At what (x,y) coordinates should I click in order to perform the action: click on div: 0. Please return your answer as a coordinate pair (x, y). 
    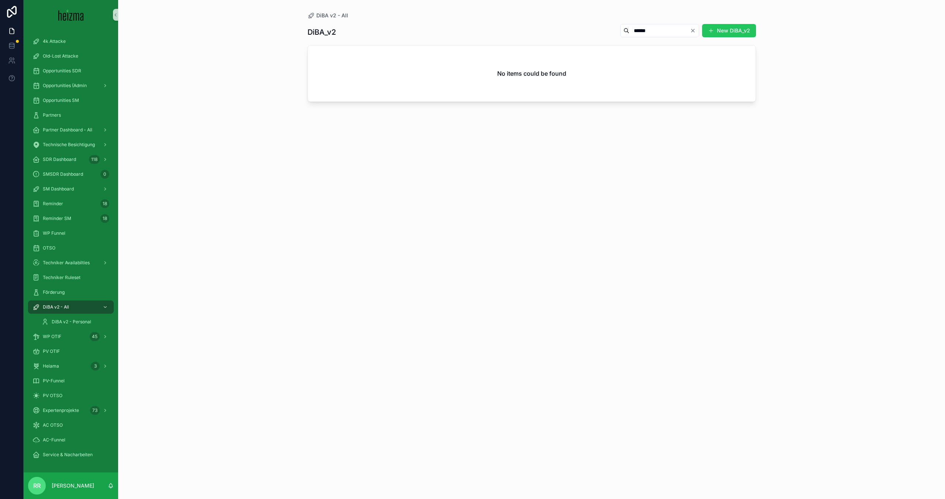
    Looking at the image, I should click on (105, 174).